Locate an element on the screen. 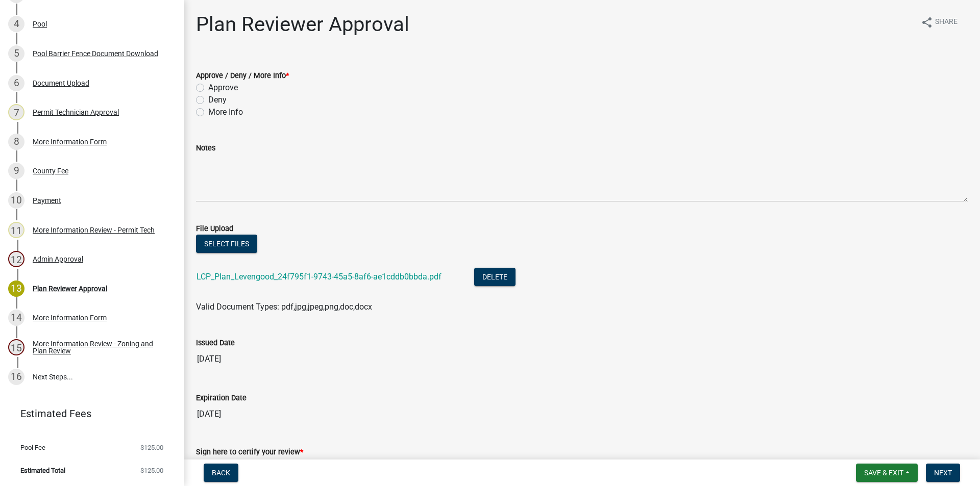  div: Admin Approval is located at coordinates (58, 259).